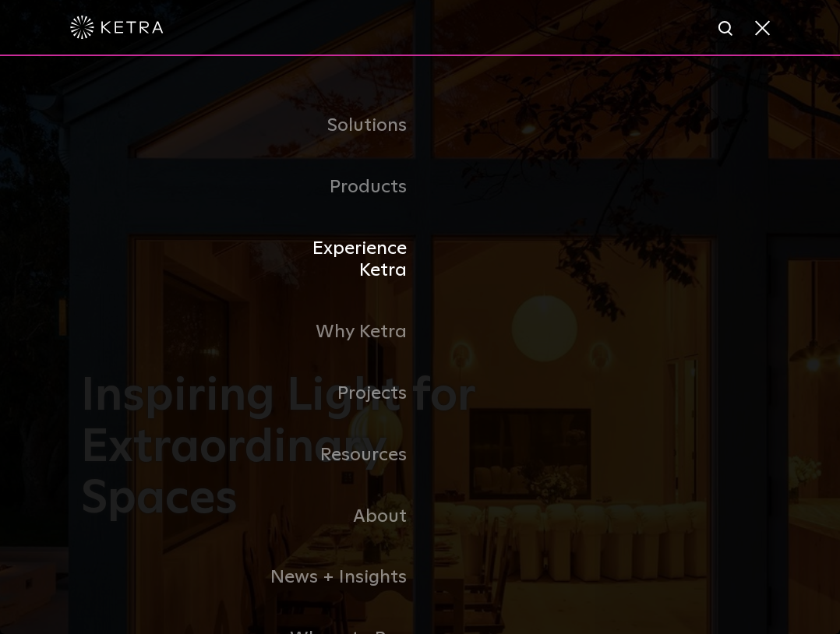 This screenshot has height=634, width=840. What do you see at coordinates (340, 517) in the screenshot?
I see `a: About` at bounding box center [340, 517].